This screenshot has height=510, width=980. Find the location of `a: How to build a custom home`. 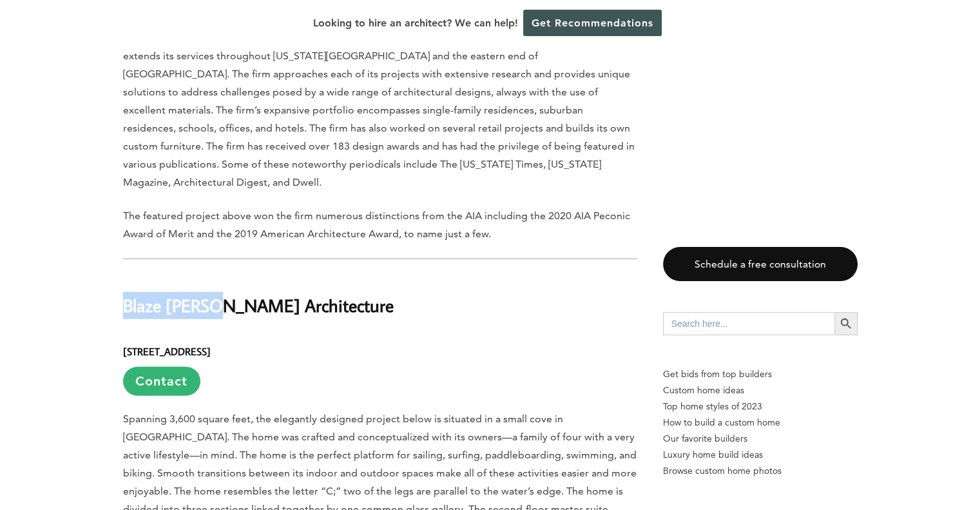

a: How to build a custom home is located at coordinates (760, 422).